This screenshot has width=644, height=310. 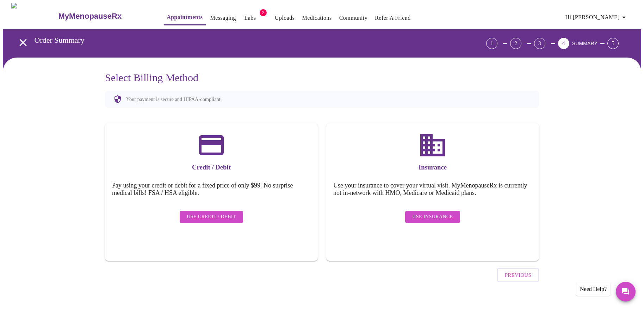 I want to click on span: Previous, so click(x=518, y=275).